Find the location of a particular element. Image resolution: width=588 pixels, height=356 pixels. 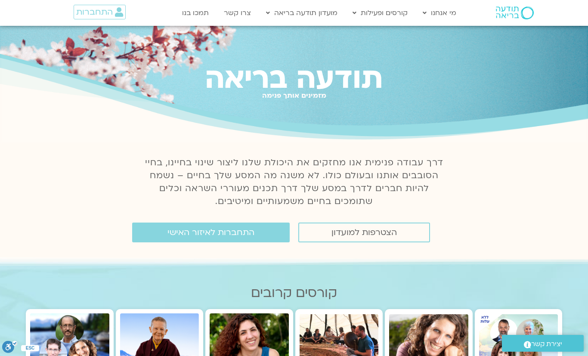

h2: קורסים קרובים is located at coordinates (294, 293).